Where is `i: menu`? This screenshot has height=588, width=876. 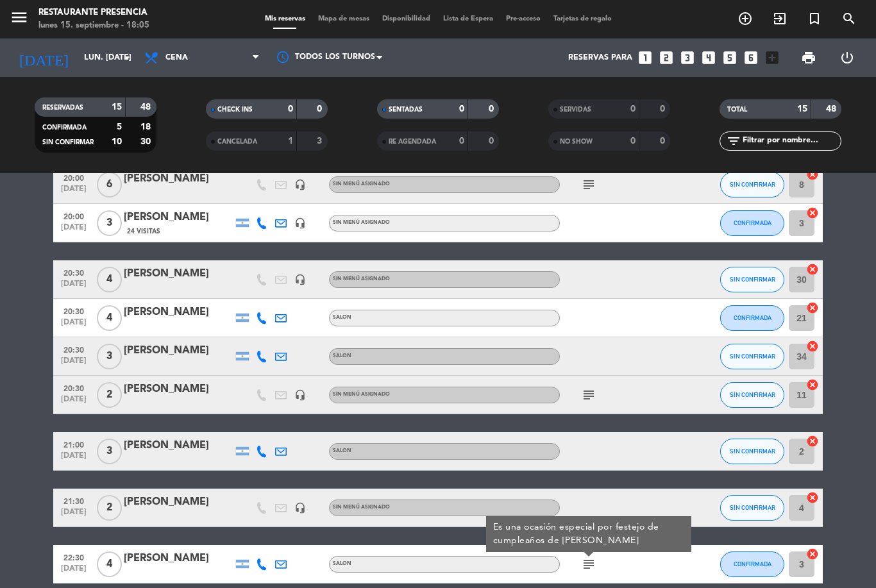 i: menu is located at coordinates (19, 18).